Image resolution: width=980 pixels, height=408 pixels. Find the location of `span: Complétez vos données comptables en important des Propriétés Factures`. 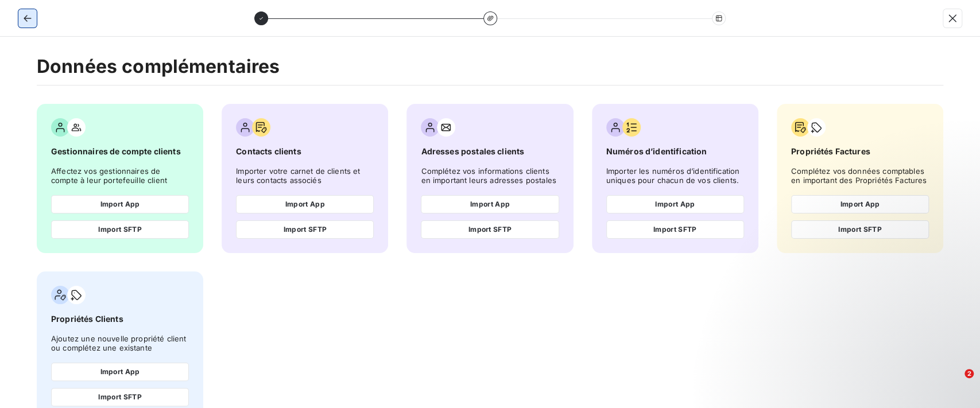

span: Complétez vos données comptables en important des Propriétés Factures is located at coordinates (860, 176).